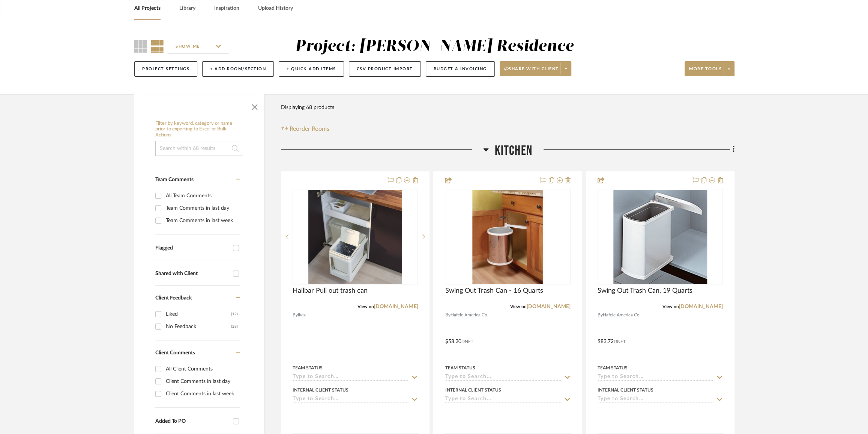 The width and height of the screenshot is (868, 434). Describe the element at coordinates (148, 8) in the screenshot. I see `a: All Projects` at that location.